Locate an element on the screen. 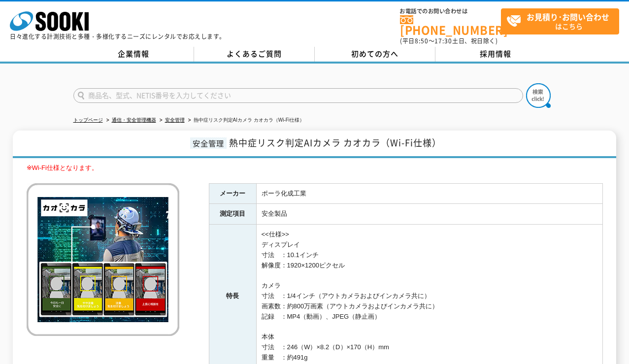 This screenshot has width=629, height=364. span: 8:50 is located at coordinates (422, 41).